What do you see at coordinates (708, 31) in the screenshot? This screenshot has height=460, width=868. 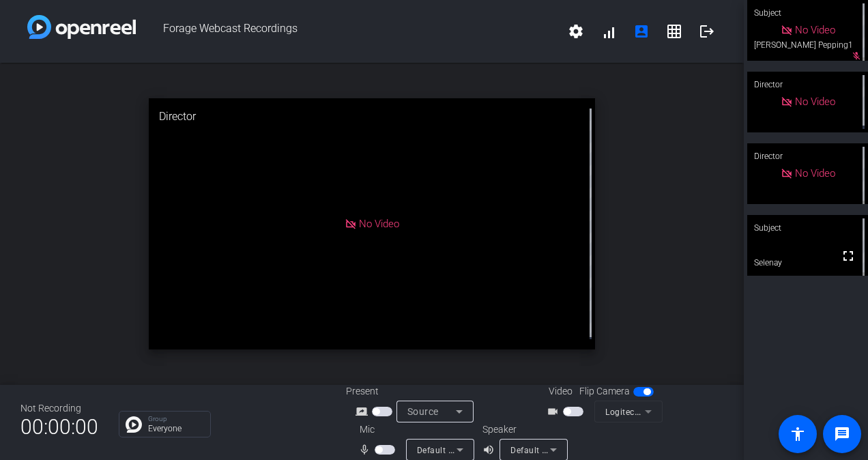 I see `mat-icon: logout` at bounding box center [708, 31].